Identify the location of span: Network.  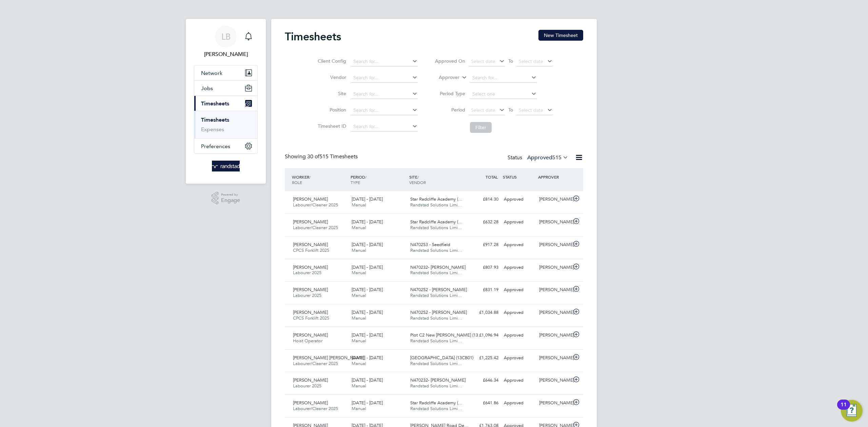
(211, 73).